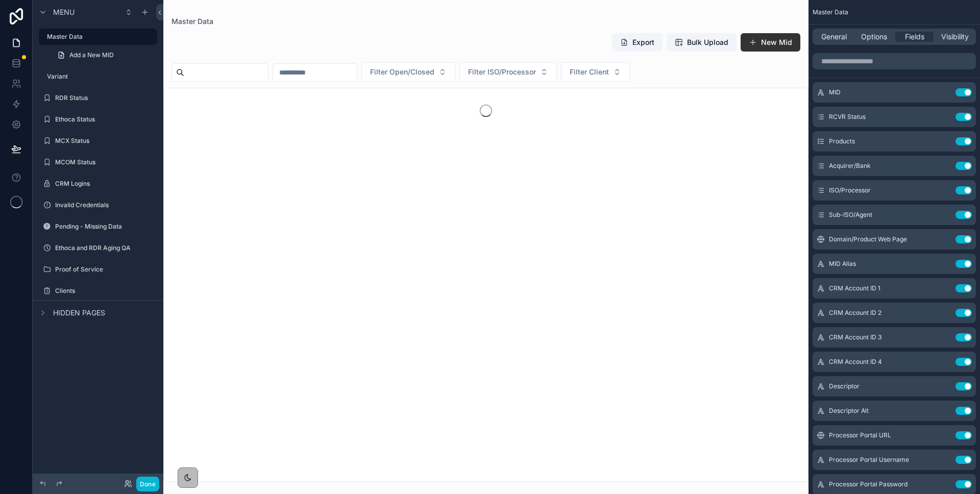 Image resolution: width=980 pixels, height=494 pixels. Describe the element at coordinates (105, 141) in the screenshot. I see `label: MCX Status` at that location.